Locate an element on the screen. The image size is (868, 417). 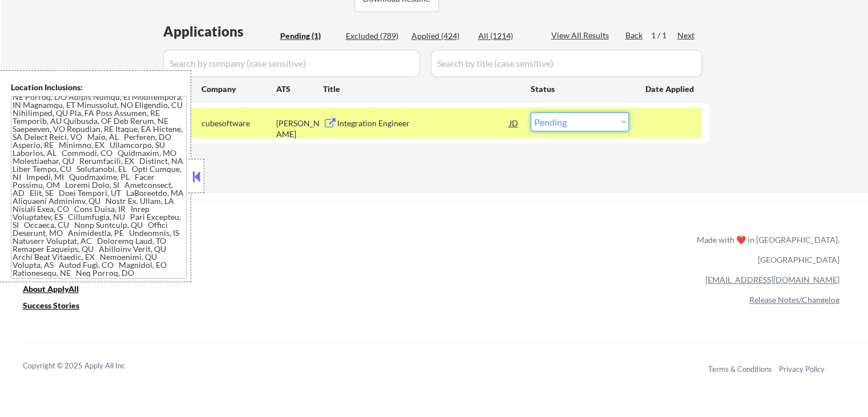
u: About ApplyAll is located at coordinates (50, 288).